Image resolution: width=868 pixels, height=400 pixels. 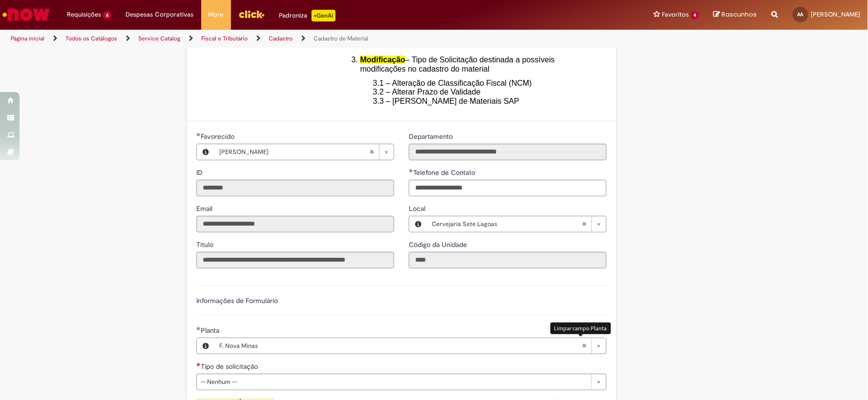 What do you see at coordinates (438, 245) in the screenshot?
I see `label: Somente leitura - Código da Unidade` at bounding box center [438, 245].